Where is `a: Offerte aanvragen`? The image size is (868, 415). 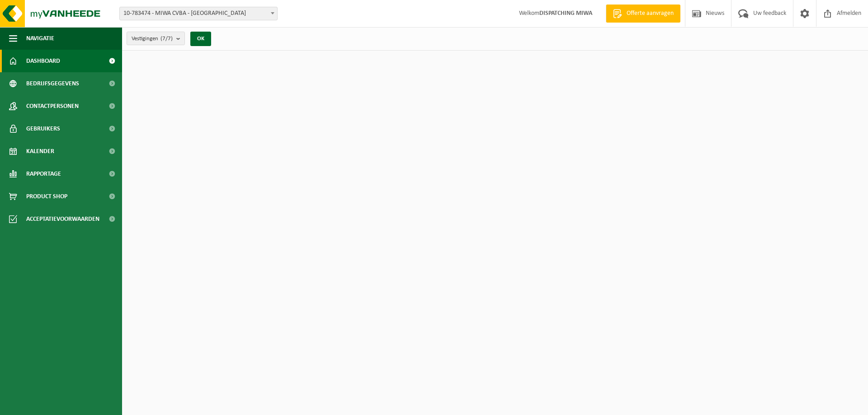
a: Offerte aanvragen is located at coordinates (643, 13).